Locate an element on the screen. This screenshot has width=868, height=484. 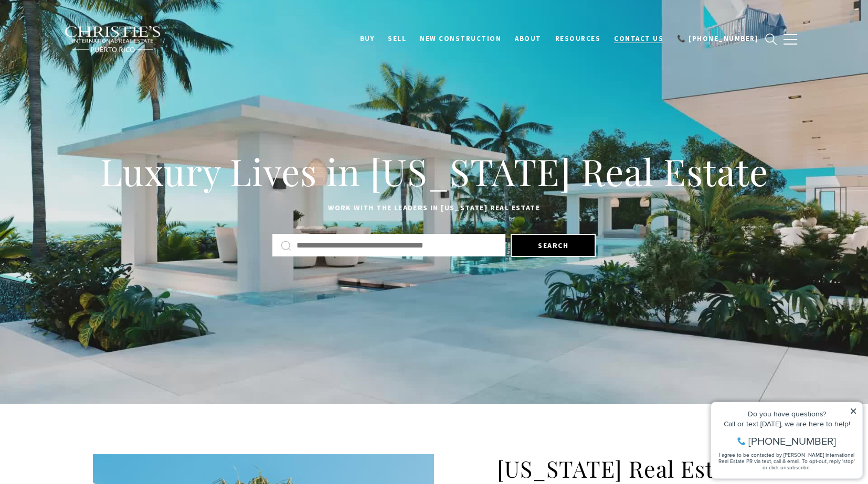
a: Resources is located at coordinates (578, 39).